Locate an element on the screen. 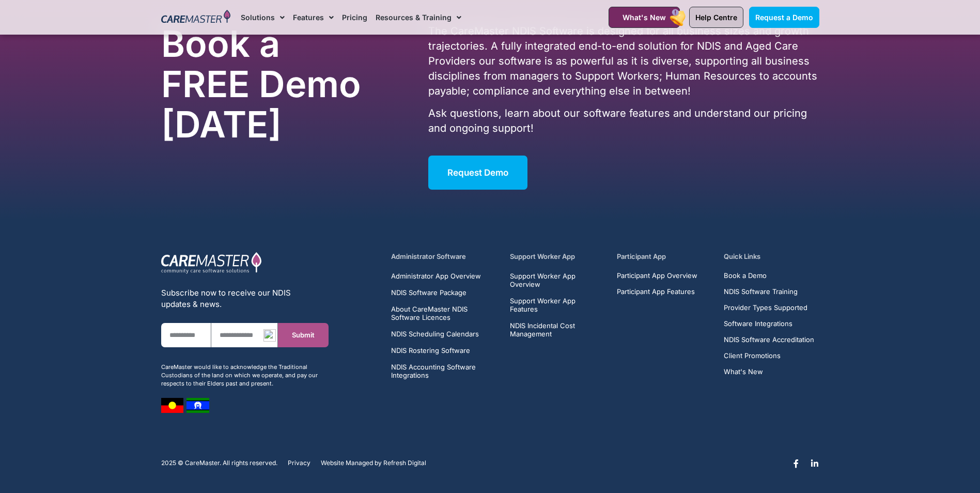  span: NDIS Incidental Cost Management is located at coordinates (558, 330).